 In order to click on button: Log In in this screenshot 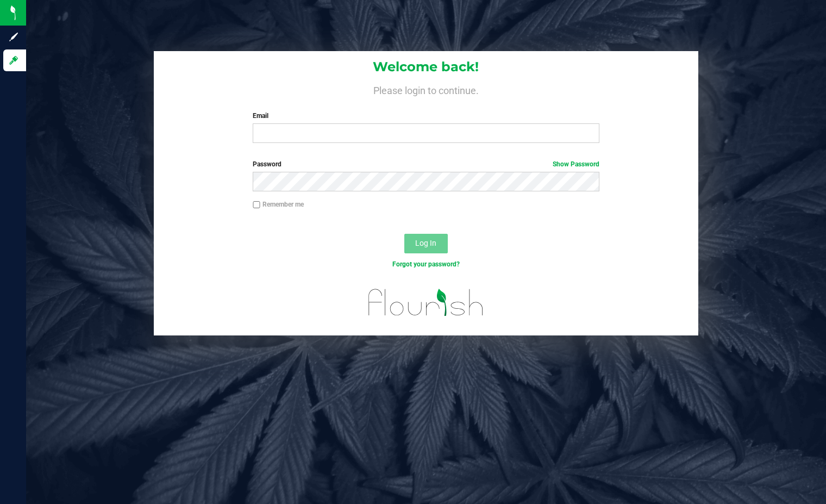, I will do `click(426, 243)`.